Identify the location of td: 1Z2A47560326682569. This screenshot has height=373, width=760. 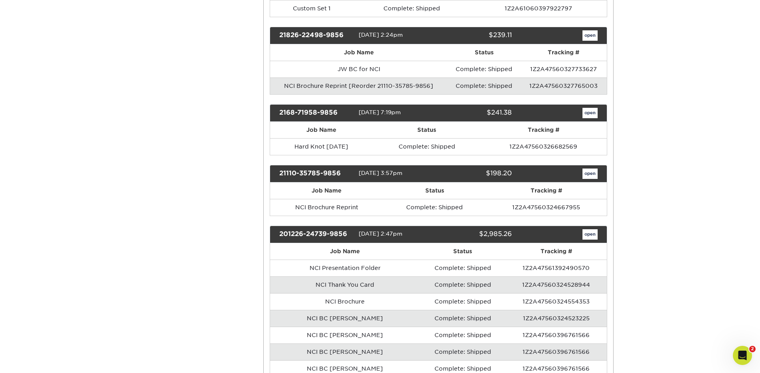
(543, 146).